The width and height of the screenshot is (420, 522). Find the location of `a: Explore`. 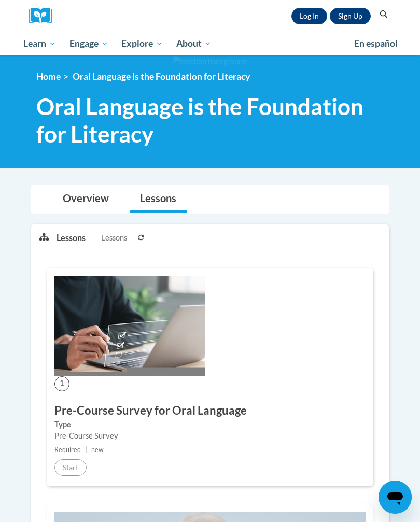

a: Explore is located at coordinates (142, 43).